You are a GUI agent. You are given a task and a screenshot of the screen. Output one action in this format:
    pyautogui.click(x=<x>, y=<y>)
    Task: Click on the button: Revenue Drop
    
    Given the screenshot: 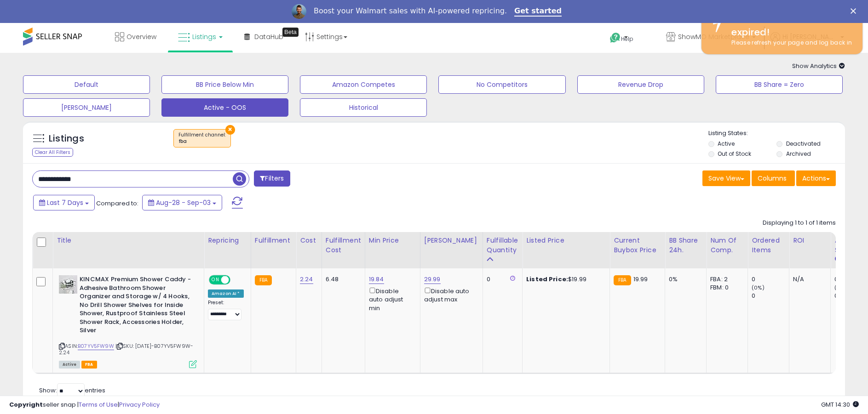 What is the action you would take?
    pyautogui.click(x=641, y=84)
    